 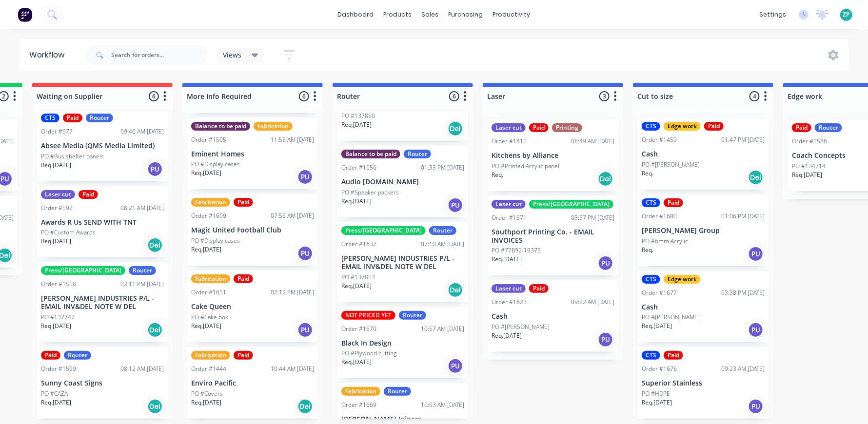 I want to click on p: Absee Media (QMS Media Limited), so click(x=102, y=146).